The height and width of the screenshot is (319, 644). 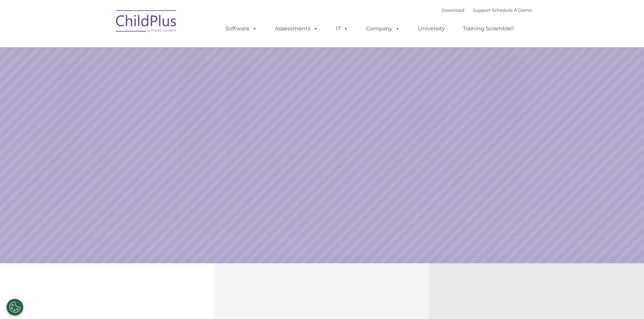 What do you see at coordinates (488, 29) in the screenshot?
I see `a: Training Scramble!!` at bounding box center [488, 29].